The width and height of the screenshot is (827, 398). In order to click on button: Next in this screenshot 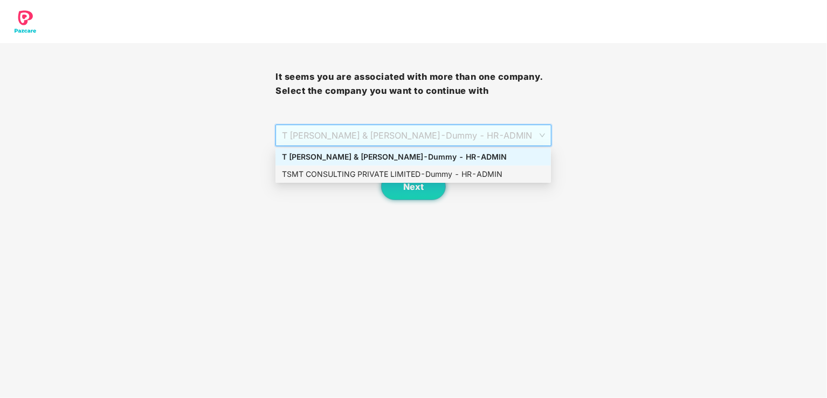, I will do `click(413, 186)`.